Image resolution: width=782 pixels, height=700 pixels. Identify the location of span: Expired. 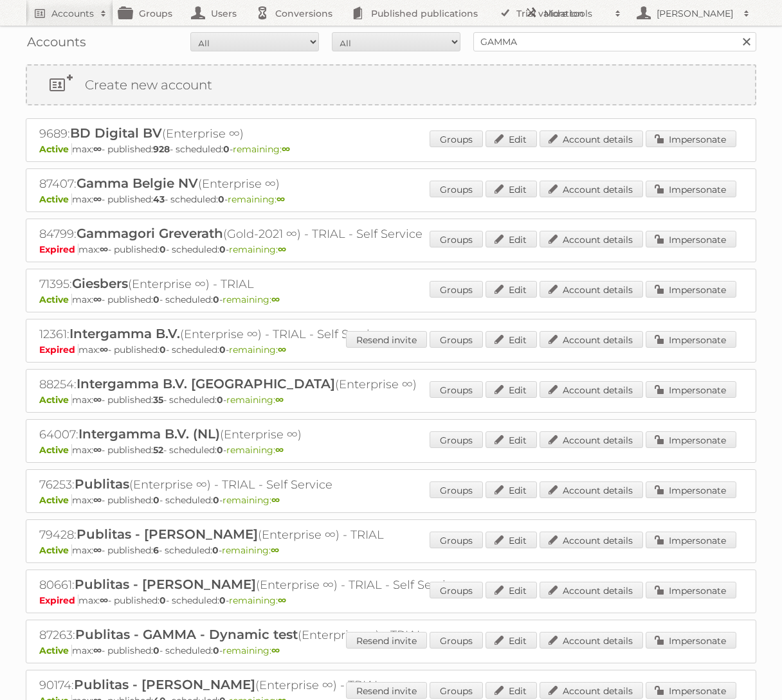
(59, 349).